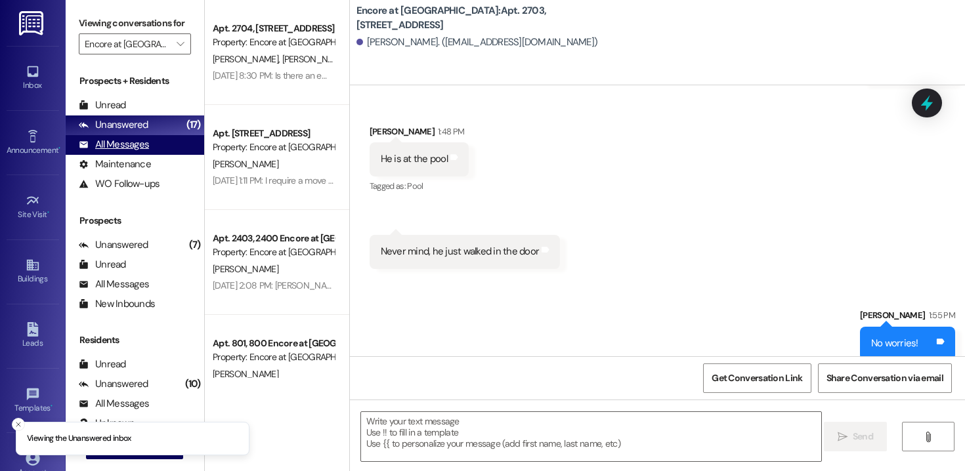 This screenshot has width=965, height=471. I want to click on p: Viewing the Unanswered inbox, so click(79, 439).